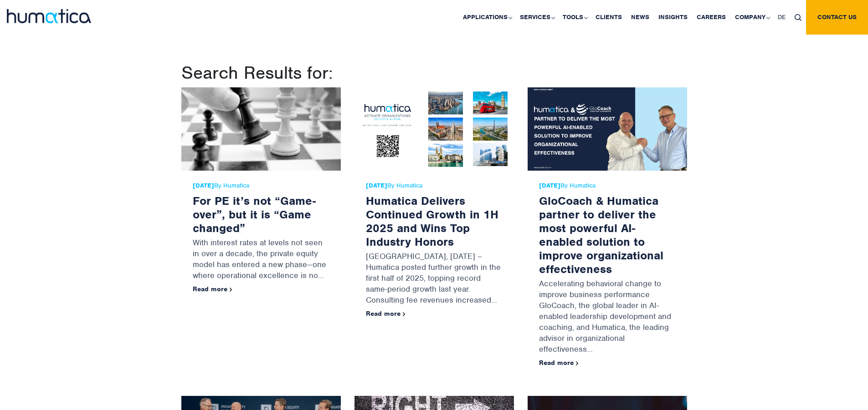  What do you see at coordinates (432, 221) in the screenshot?
I see `a: Humatica Delivers Continued Growth in 1H 2025 and Wins Top Industry Honors` at bounding box center [432, 221].